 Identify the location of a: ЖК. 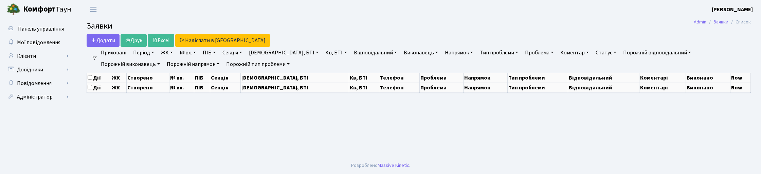
(167, 53).